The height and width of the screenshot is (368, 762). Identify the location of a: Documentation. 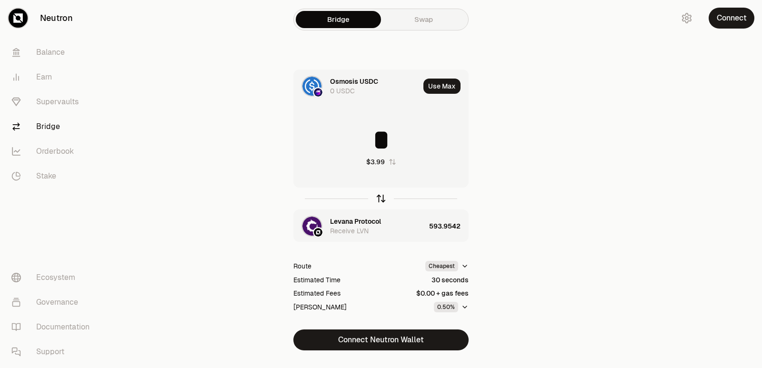
(53, 327).